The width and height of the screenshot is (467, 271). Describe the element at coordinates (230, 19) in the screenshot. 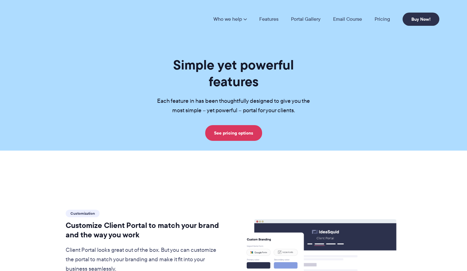

I see `a: Who we help` at that location.